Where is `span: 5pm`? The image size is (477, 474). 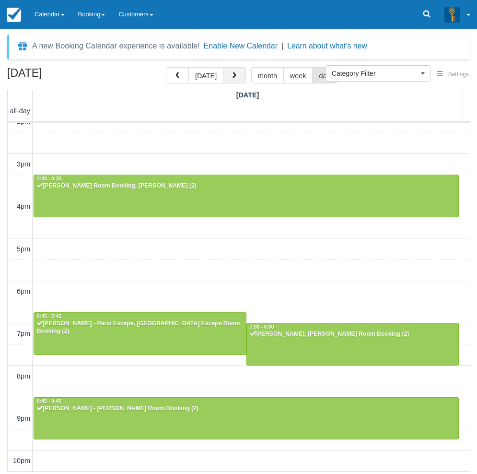 span: 5pm is located at coordinates (23, 249).